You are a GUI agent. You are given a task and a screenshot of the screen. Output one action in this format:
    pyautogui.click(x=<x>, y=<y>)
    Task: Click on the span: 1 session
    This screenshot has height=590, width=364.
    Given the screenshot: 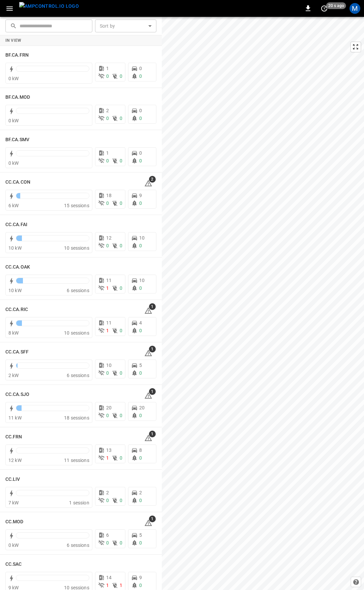 What is the action you would take?
    pyautogui.click(x=79, y=503)
    